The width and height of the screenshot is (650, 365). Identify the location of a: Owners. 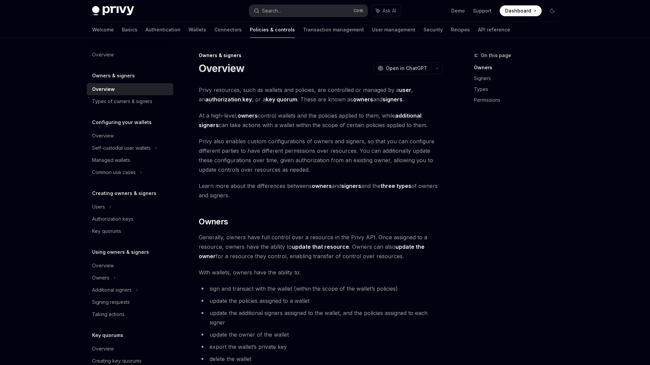
(518, 68).